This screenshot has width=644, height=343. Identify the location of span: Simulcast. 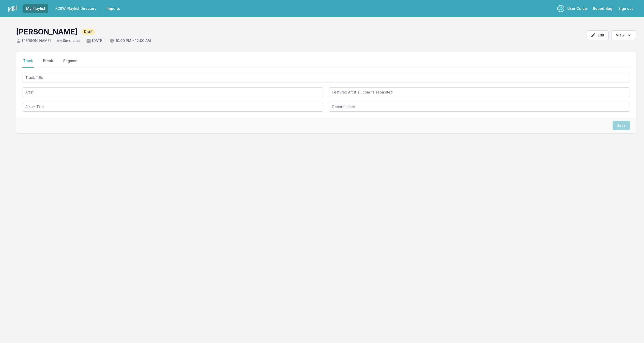
(68, 41).